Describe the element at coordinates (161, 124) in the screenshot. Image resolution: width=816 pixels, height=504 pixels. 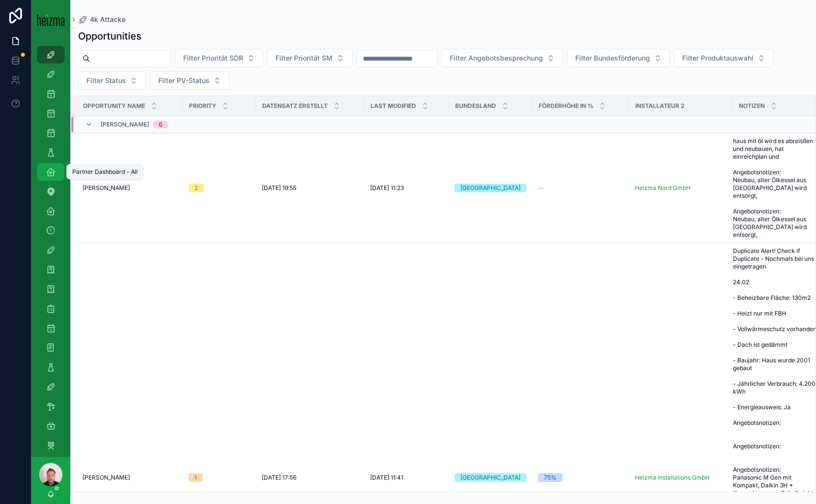
I see `div: 6` at that location.